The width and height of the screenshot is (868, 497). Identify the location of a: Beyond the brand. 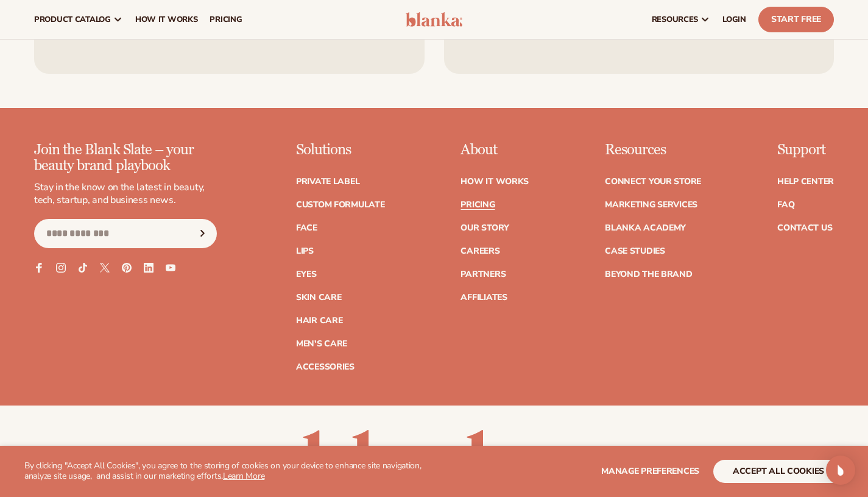
(649, 274).